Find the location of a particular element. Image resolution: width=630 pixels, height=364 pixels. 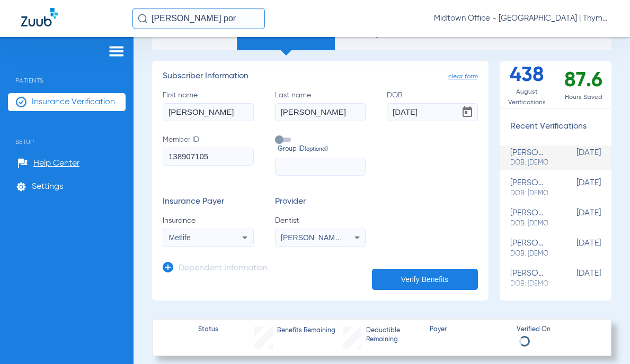

img: Zuub Logo is located at coordinates (39, 17).